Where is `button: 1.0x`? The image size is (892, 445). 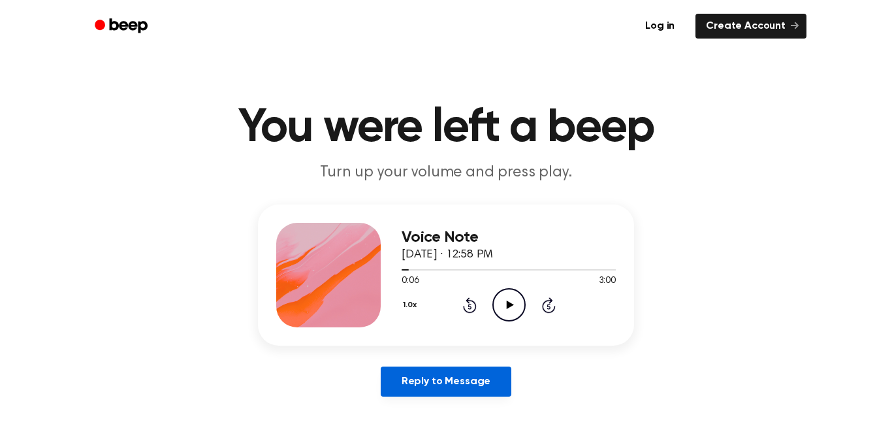
button: 1.0x is located at coordinates (411, 305).